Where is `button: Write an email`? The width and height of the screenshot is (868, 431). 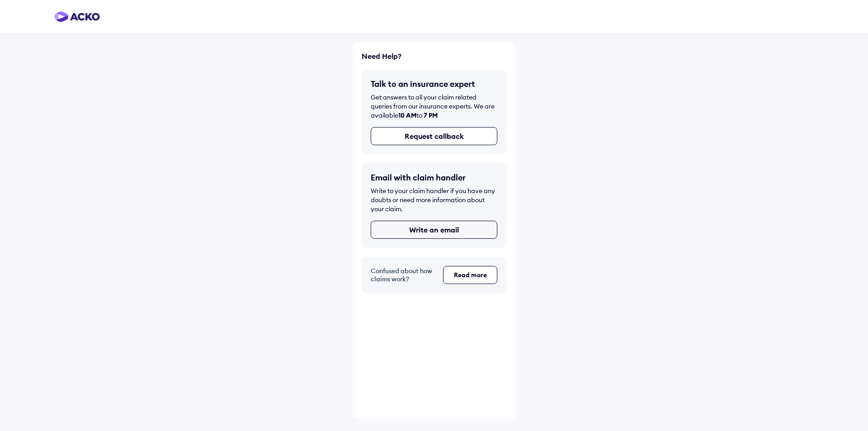 button: Write an email is located at coordinates (434, 230).